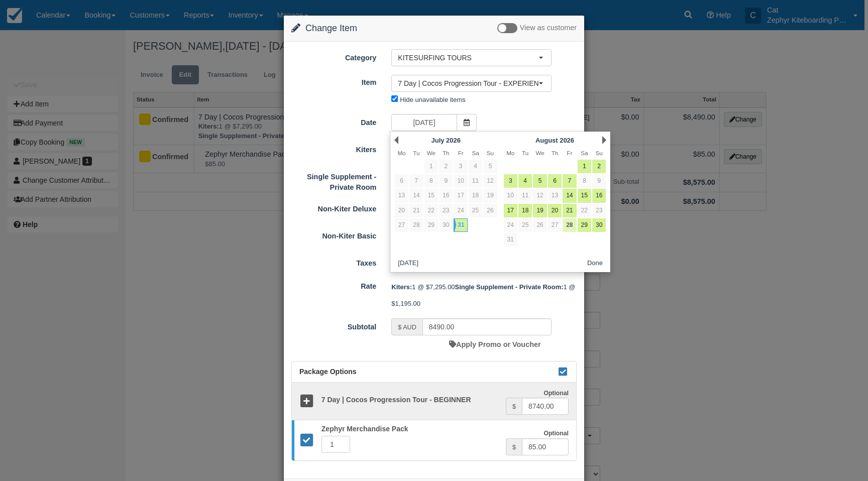 The height and width of the screenshot is (481, 868). I want to click on a: 18, so click(525, 211).